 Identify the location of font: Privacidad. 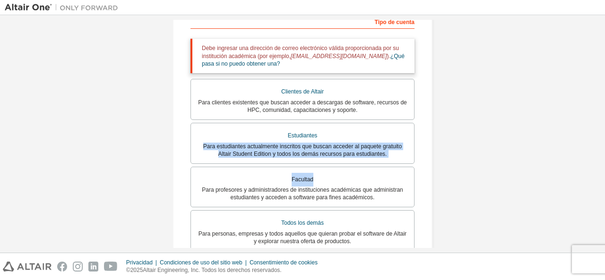
(139, 263).